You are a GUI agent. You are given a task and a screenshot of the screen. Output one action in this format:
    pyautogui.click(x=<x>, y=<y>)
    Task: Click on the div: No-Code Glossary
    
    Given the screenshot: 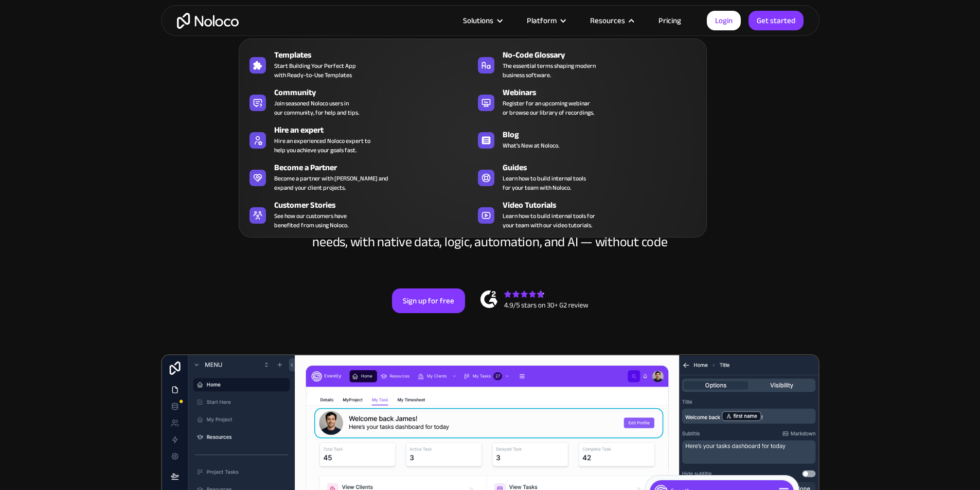 What is the action you would take?
    pyautogui.click(x=604, y=55)
    